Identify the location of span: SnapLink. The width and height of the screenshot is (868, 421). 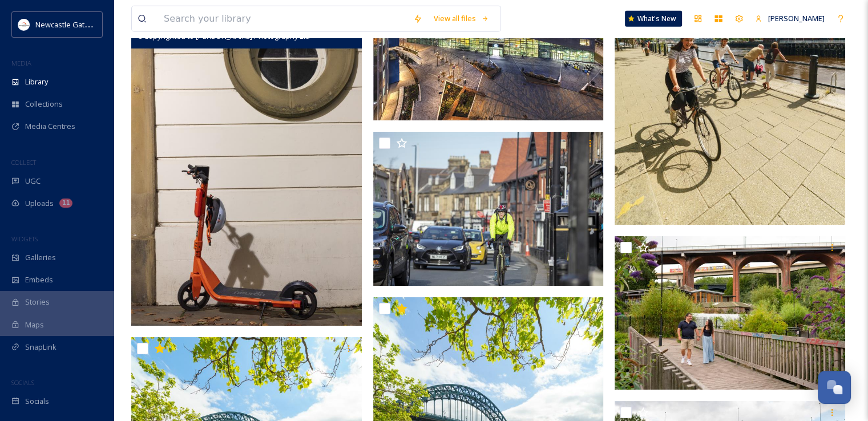
(41, 347).